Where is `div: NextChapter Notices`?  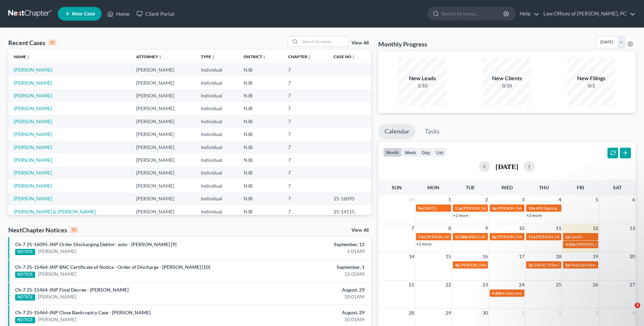 div: NextChapter Notices is located at coordinates (43, 231).